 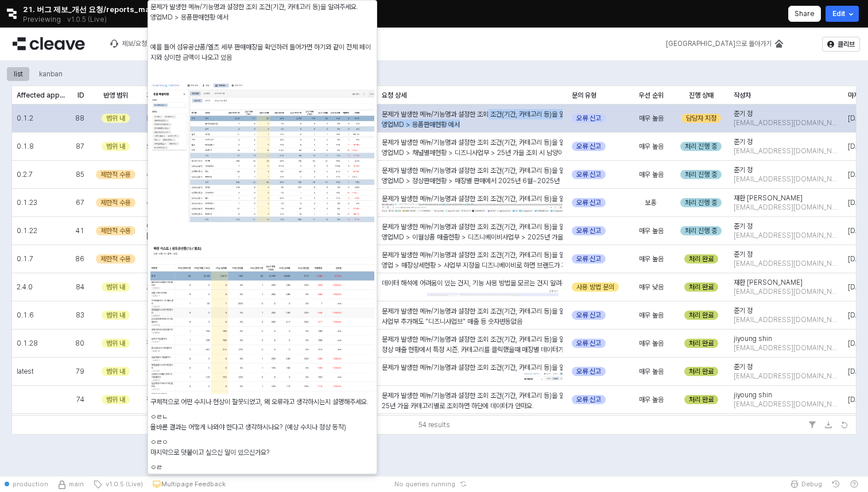 What do you see at coordinates (25, 315) in the screenshot?
I see `span: 0.1.6` at bounding box center [25, 315].